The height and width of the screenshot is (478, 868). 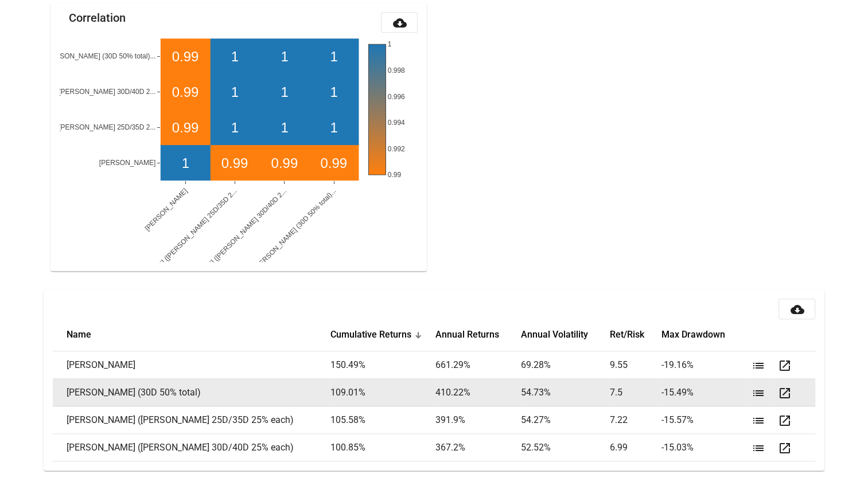 What do you see at coordinates (627, 335) in the screenshot?
I see `button: Change sorting for Efficient_Frontier` at bounding box center [627, 335].